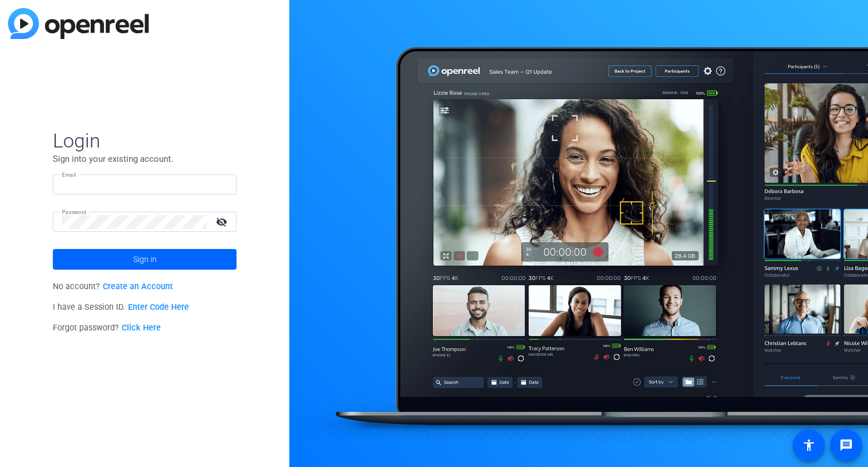  I want to click on p: Sign into your existing account., so click(144, 159).